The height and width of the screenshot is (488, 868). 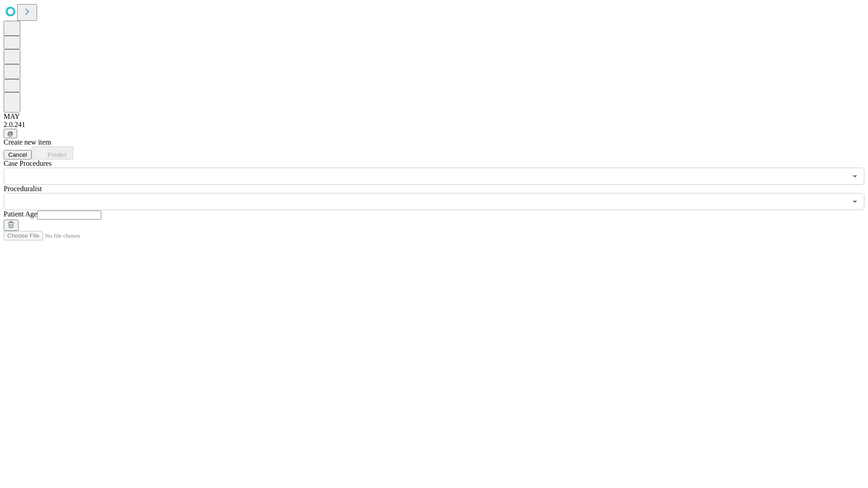 I want to click on div: 2.0.241, so click(x=434, y=125).